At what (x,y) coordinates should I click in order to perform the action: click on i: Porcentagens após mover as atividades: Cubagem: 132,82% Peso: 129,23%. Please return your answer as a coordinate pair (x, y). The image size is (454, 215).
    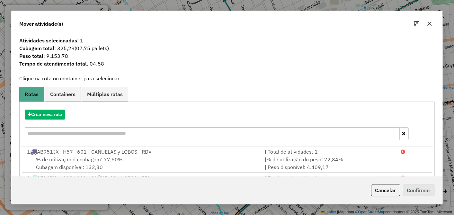
    Looking at the image, I should click on (403, 152).